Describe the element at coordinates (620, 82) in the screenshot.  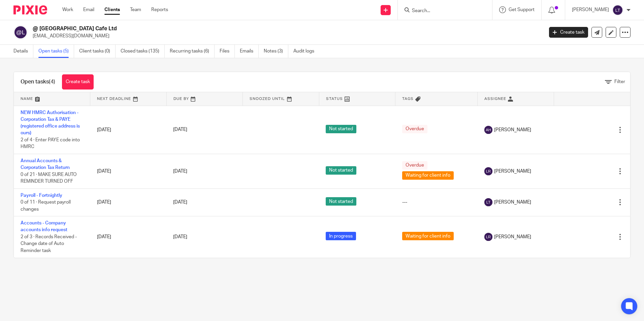
I see `span: Filter` at that location.